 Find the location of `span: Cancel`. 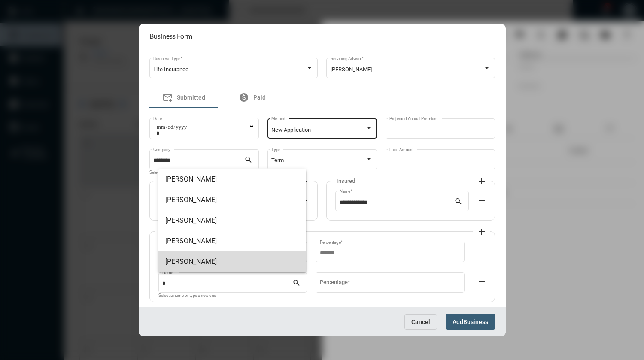

span: Cancel is located at coordinates (421, 322).